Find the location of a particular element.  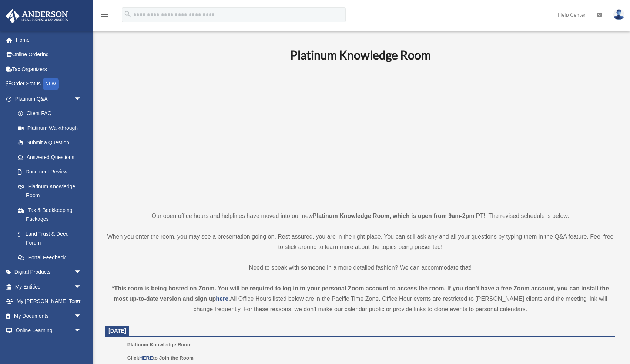

a: Platinum Knowledge Room is located at coordinates (49, 191).